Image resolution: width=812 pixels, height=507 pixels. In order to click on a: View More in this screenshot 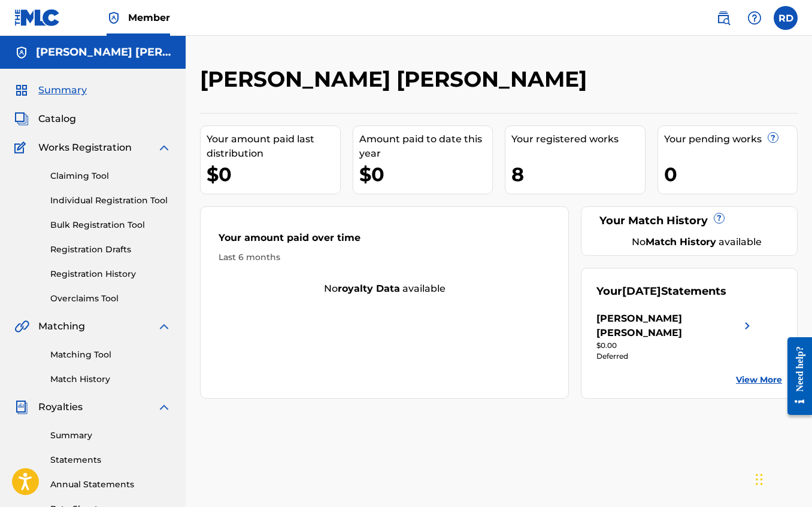, I will do `click(758, 380)`.